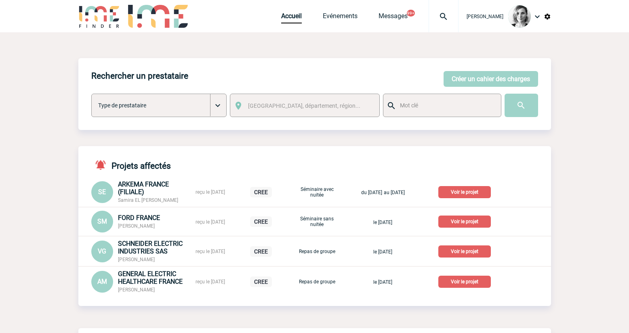  I want to click on span: SCHNEIDER ELECTRIC INDUSTRIES SAS, so click(150, 247).